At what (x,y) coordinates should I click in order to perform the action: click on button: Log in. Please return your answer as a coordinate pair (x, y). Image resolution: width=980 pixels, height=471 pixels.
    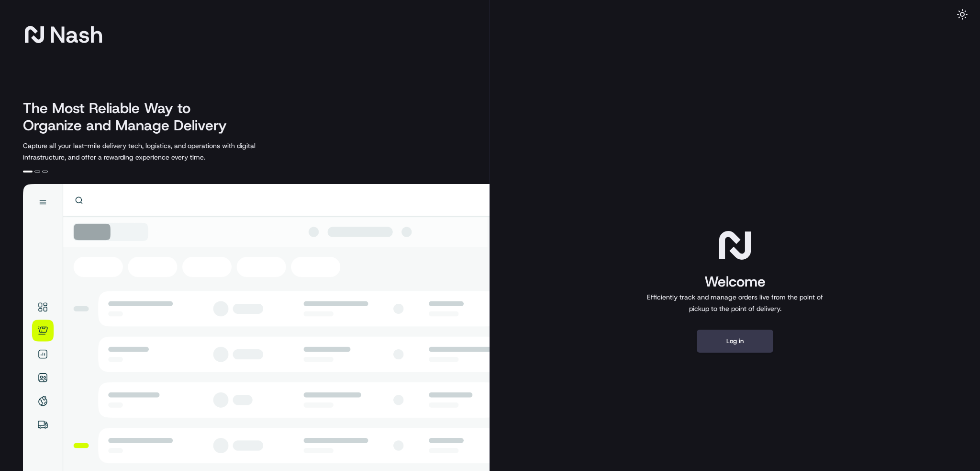
    Looking at the image, I should click on (735, 341).